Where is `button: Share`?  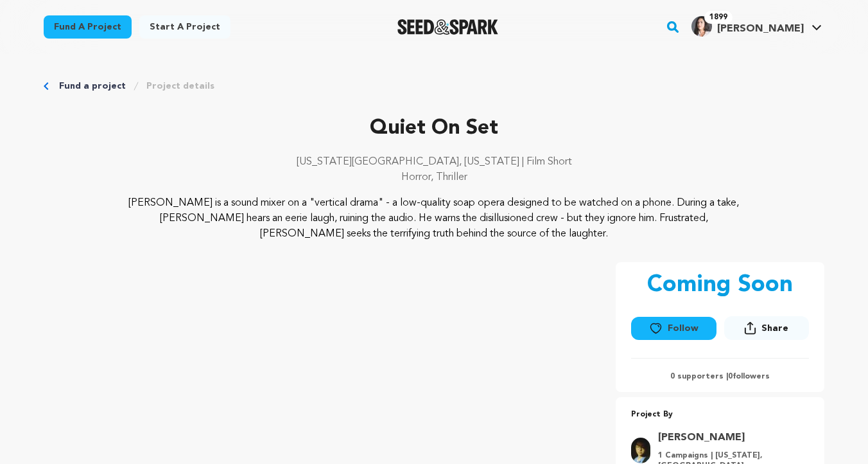 button: Share is located at coordinates (767, 327).